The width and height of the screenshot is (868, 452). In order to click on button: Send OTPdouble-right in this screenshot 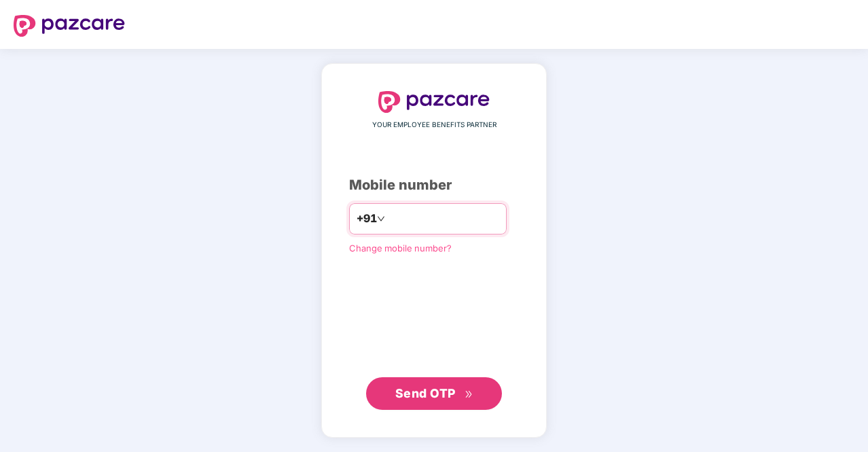, I will do `click(434, 393)`.